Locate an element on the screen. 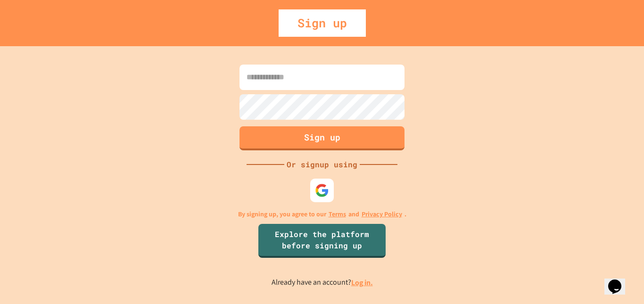 The width and height of the screenshot is (644, 304). div: Sign up is located at coordinates (322, 23).